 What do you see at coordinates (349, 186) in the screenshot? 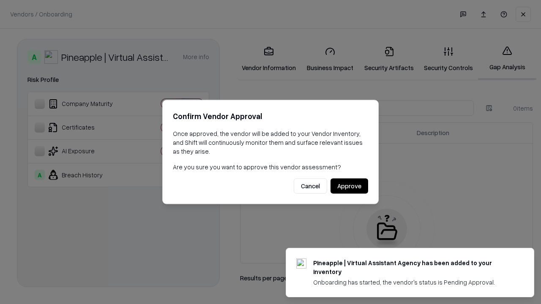
I see `button: Approve` at bounding box center [349, 186].